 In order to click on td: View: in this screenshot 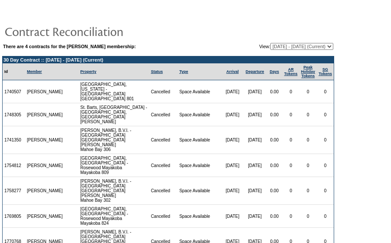, I will do `click(274, 46)`.